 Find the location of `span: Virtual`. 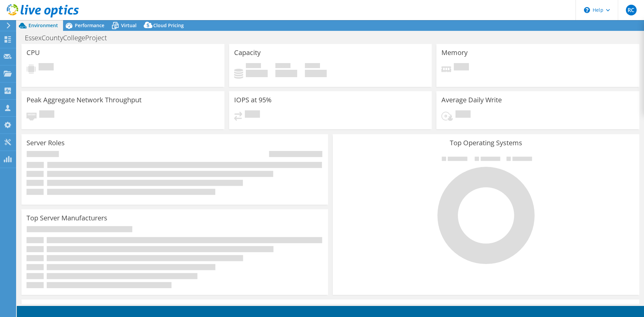

span: Virtual is located at coordinates (129, 25).